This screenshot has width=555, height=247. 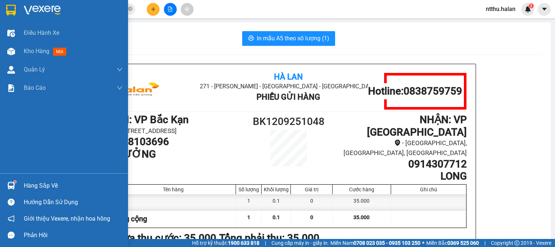 I want to click on span: In mẫu A5 theo số lượng (1), so click(x=293, y=38).